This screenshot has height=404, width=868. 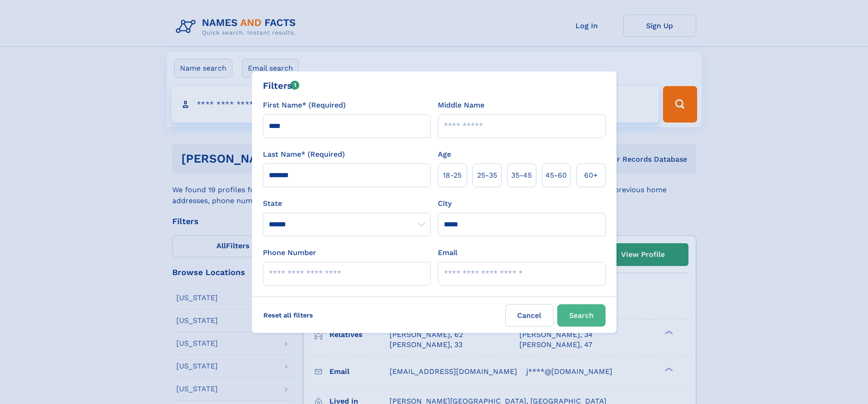 What do you see at coordinates (529, 315) in the screenshot?
I see `label: Cancel` at bounding box center [529, 315].